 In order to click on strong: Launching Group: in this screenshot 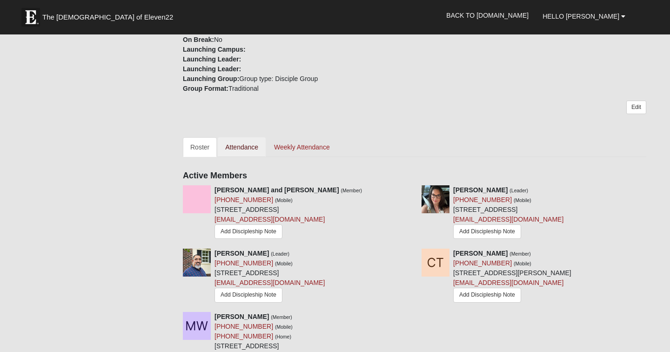, I will do `click(211, 79)`.